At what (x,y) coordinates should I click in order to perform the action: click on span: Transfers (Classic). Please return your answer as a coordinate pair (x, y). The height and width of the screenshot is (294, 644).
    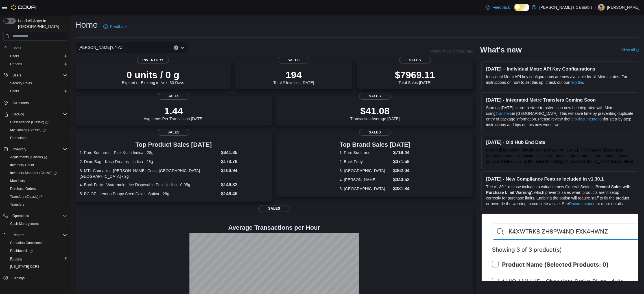
    Looking at the image, I should click on (38, 197).